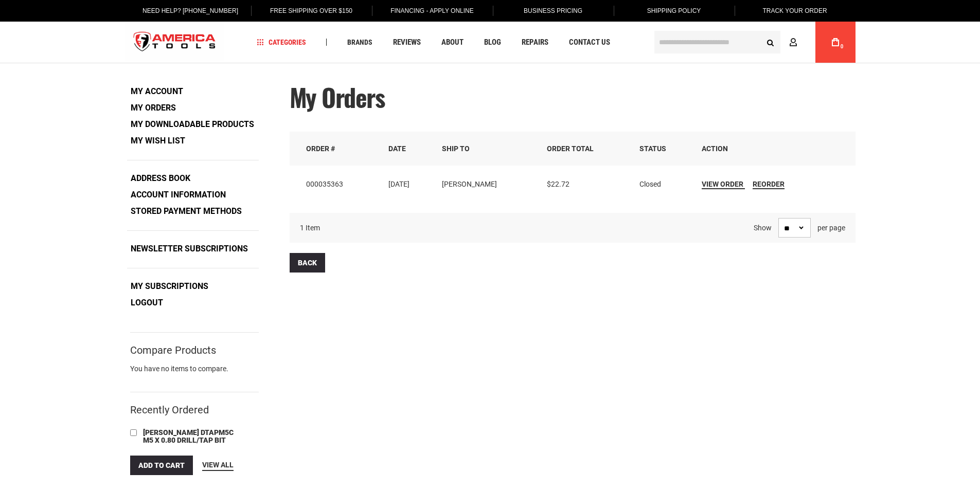 The height and width of the screenshot is (490, 980). Describe the element at coordinates (335, 148) in the screenshot. I see `th: Order #` at that location.